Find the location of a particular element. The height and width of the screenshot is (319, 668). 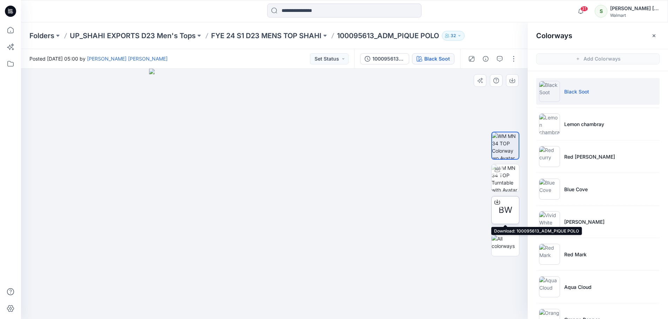

p: 32 is located at coordinates (453, 36).